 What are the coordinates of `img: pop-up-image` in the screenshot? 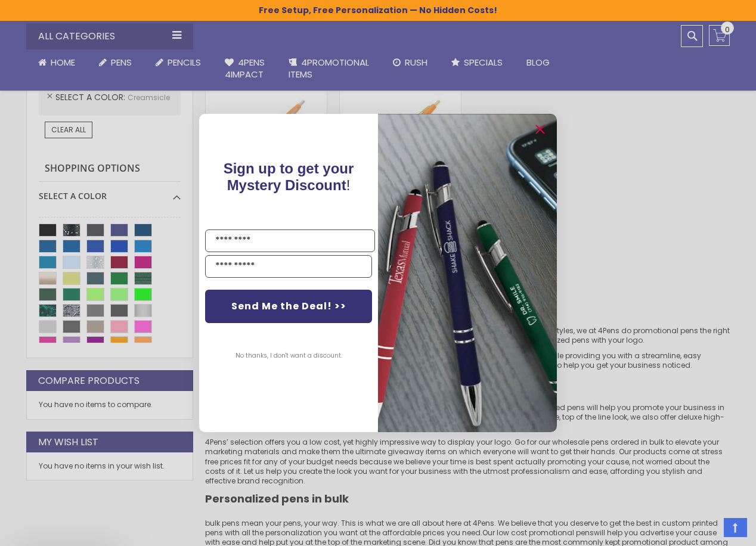 It's located at (467, 272).